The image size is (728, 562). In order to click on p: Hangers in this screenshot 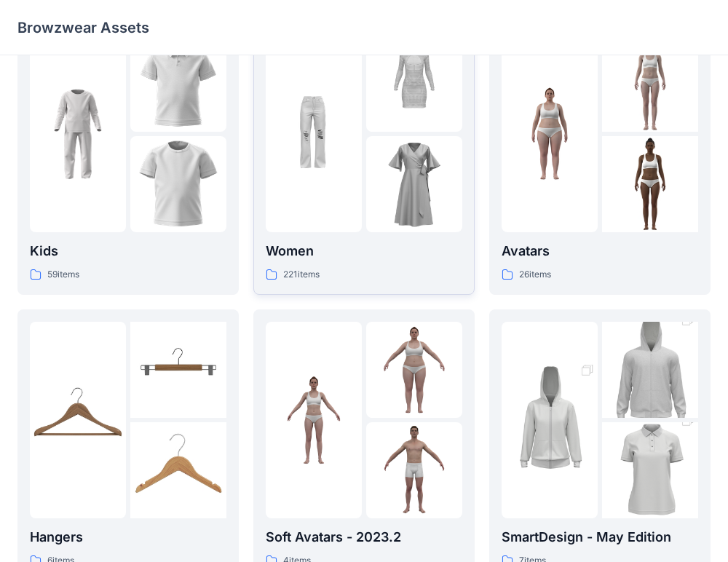, I will do `click(128, 537)`.